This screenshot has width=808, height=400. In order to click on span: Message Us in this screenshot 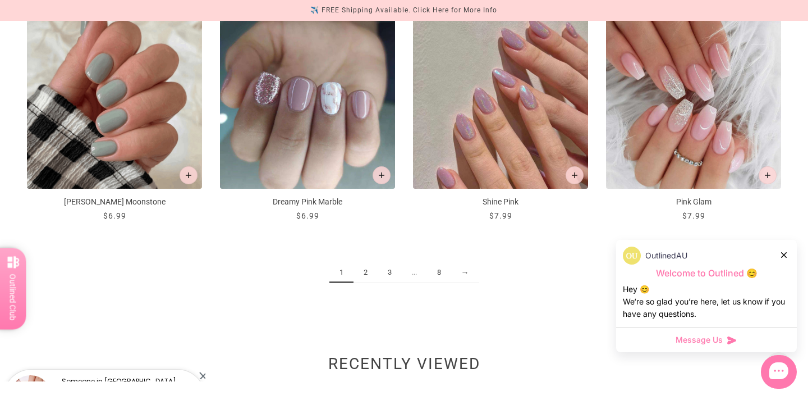, I will do `click(699, 340)`.